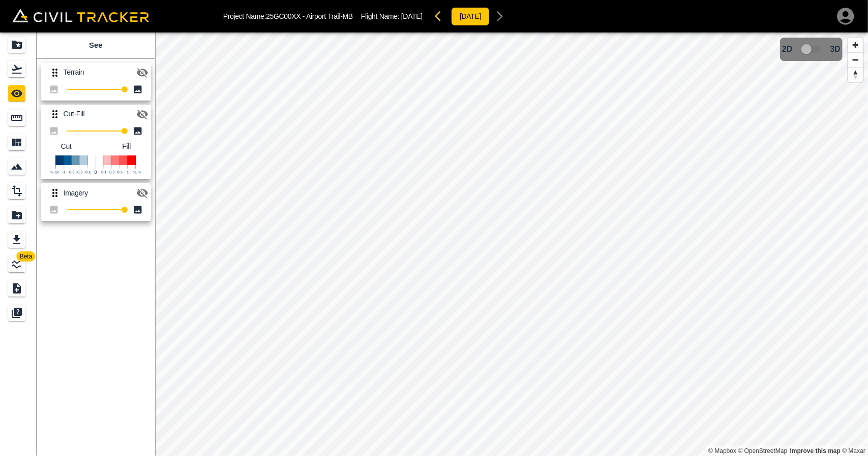  I want to click on a: OpenStreetMap, so click(763, 451).